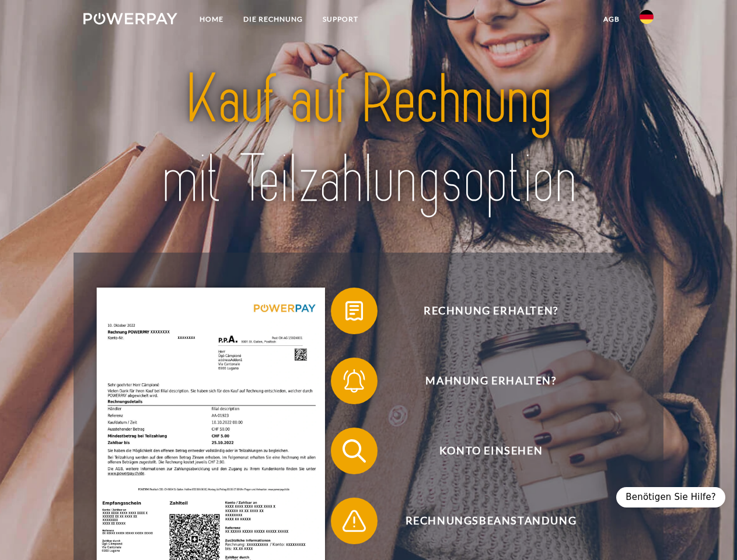  What do you see at coordinates (340, 19) in the screenshot?
I see `a: SUPPORT` at bounding box center [340, 19].